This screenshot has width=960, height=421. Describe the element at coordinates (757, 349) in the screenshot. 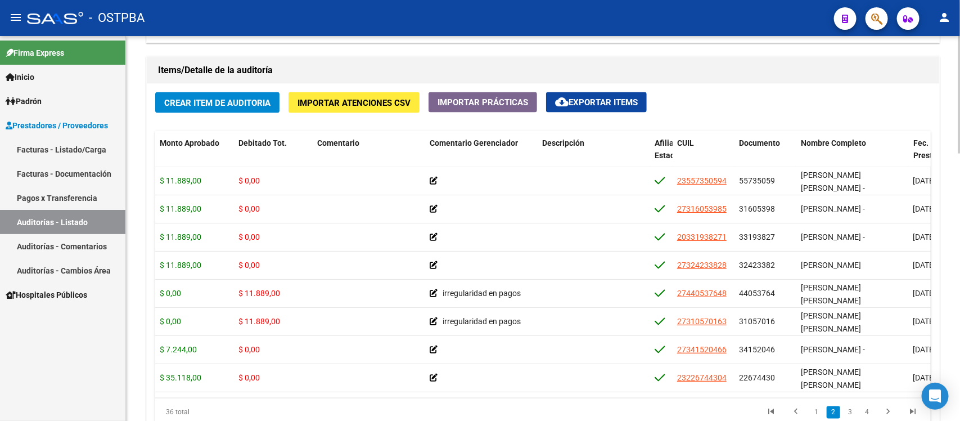

I see `span: 34152046` at that location.